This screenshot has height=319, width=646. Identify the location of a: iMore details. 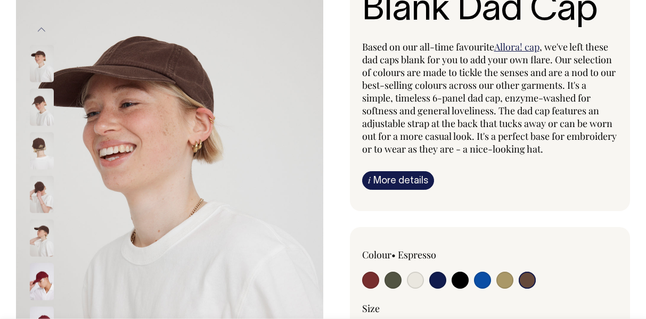
(398, 180).